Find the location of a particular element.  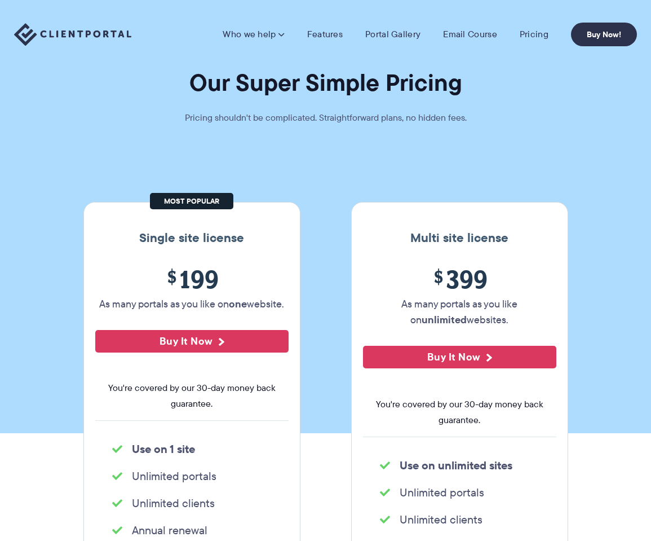

a: Who we help is located at coordinates (253, 34).